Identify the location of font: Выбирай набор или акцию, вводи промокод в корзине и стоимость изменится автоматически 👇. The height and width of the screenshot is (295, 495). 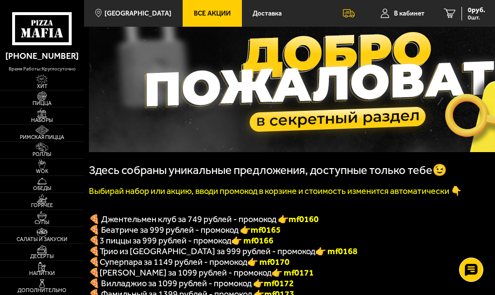
(275, 191).